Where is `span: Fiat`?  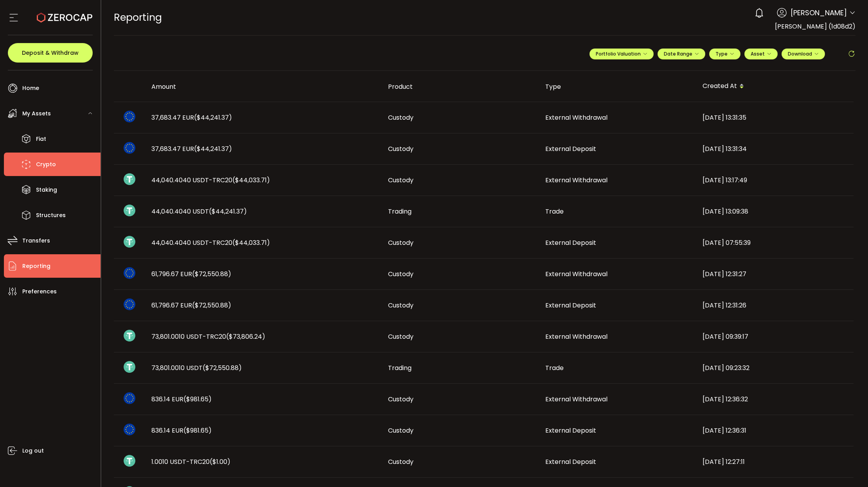
span: Fiat is located at coordinates (41, 139).